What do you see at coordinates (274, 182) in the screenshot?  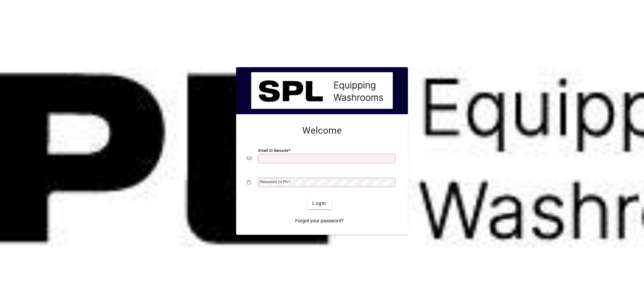 I see `mat-label: Password or Pin` at bounding box center [274, 182].